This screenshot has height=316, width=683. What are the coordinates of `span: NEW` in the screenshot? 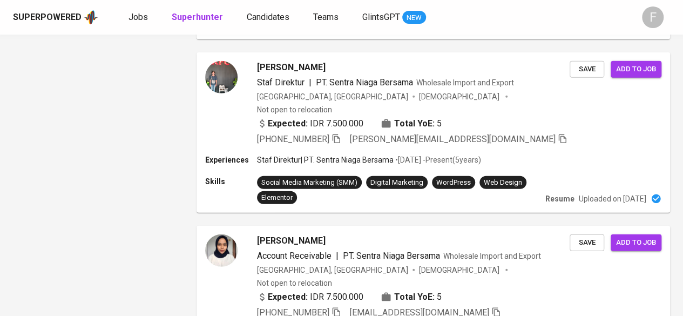 It's located at (414, 18).